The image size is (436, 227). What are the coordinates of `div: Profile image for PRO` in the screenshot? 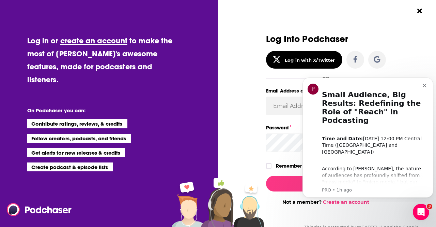 It's located at (13, 18).